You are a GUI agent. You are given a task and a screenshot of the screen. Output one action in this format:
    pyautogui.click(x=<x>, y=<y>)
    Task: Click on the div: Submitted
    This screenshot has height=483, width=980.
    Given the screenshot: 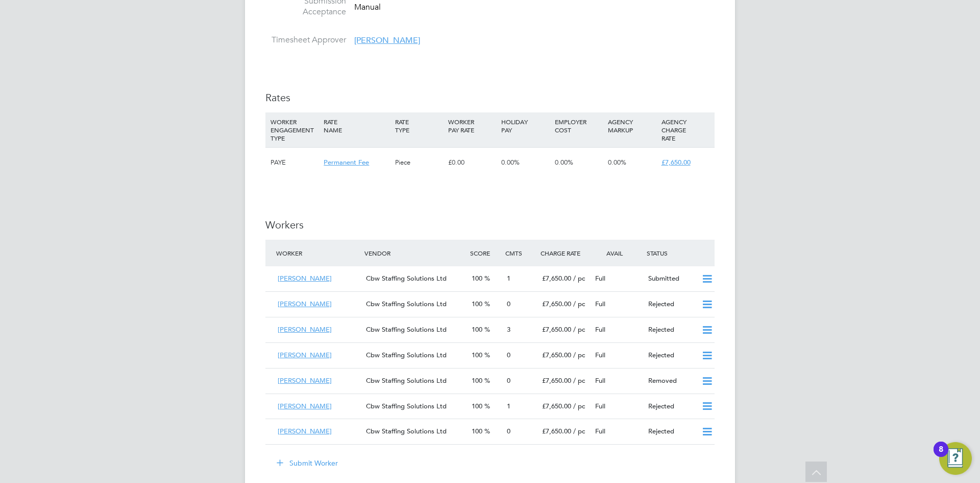 What is the action you would take?
    pyautogui.click(x=670, y=278)
    